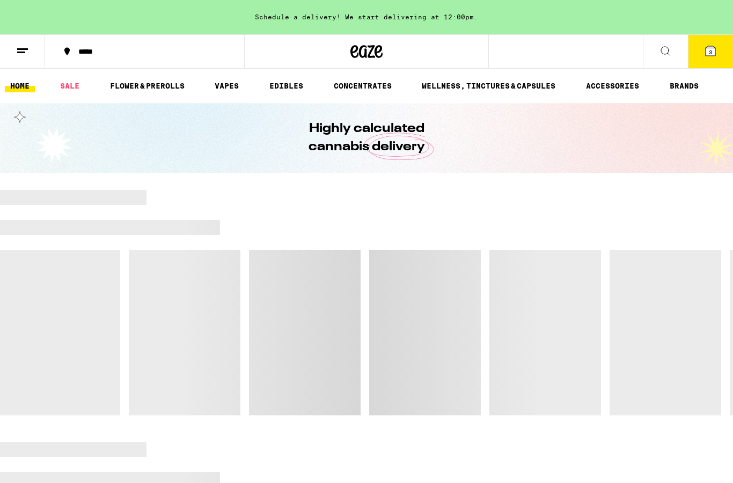  Describe the element at coordinates (227, 86) in the screenshot. I see `a: VAPES` at that location.